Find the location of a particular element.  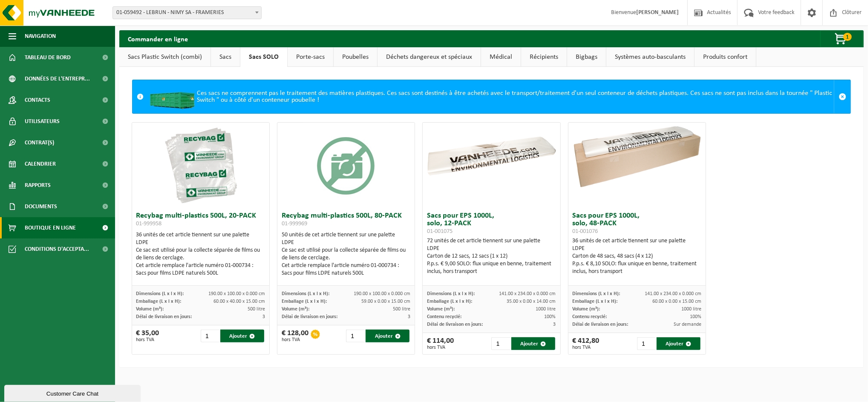

span: Rapports is located at coordinates (38, 185).